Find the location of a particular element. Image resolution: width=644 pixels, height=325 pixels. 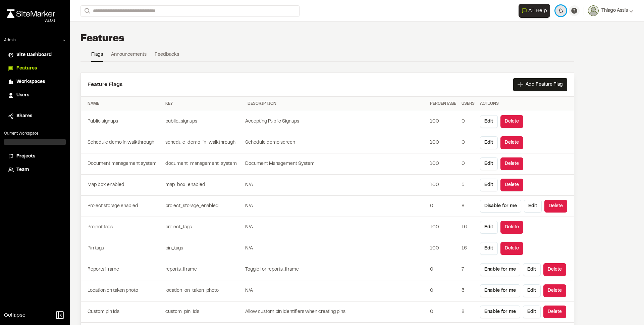

td: project_storage_enabled is located at coordinates (204, 206).